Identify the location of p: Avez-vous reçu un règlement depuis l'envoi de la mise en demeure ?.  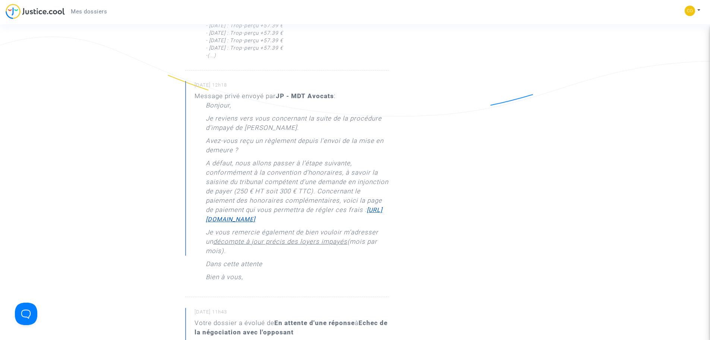
(298, 147).